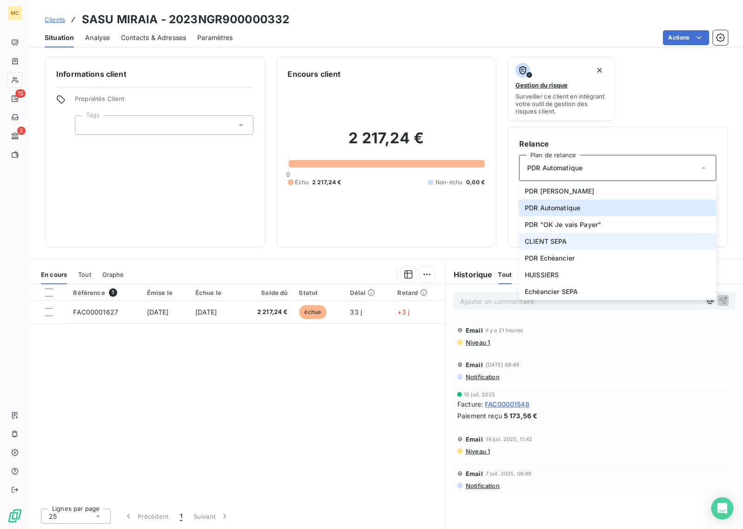 This screenshot has width=743, height=529. Describe the element at coordinates (723, 509) in the screenshot. I see `div: Open Intercom Messenger` at that location.